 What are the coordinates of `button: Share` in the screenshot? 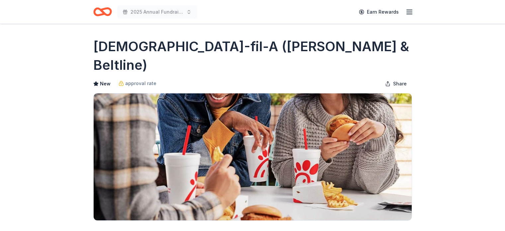 It's located at (396, 84).